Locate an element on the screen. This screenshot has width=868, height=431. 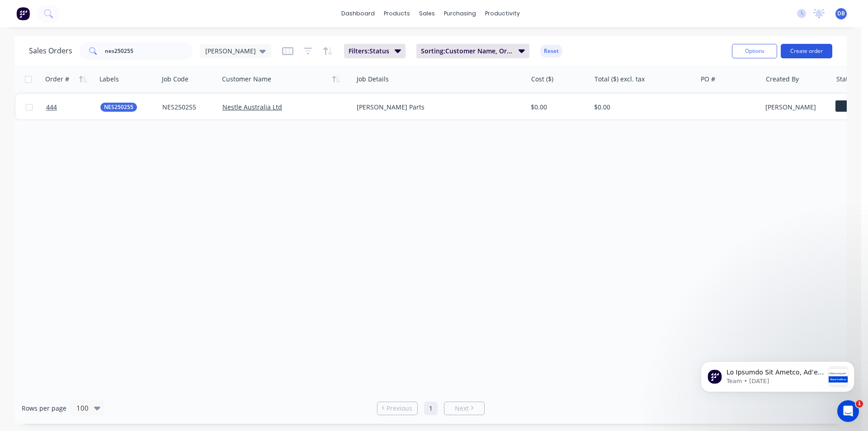
span: Previous is located at coordinates (400, 408).